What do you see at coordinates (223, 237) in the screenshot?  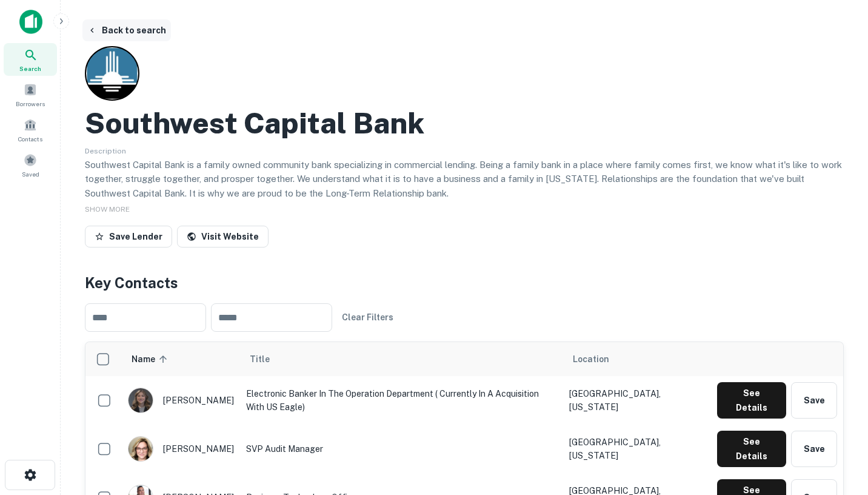 I see `a: Visit Website` at bounding box center [223, 237].